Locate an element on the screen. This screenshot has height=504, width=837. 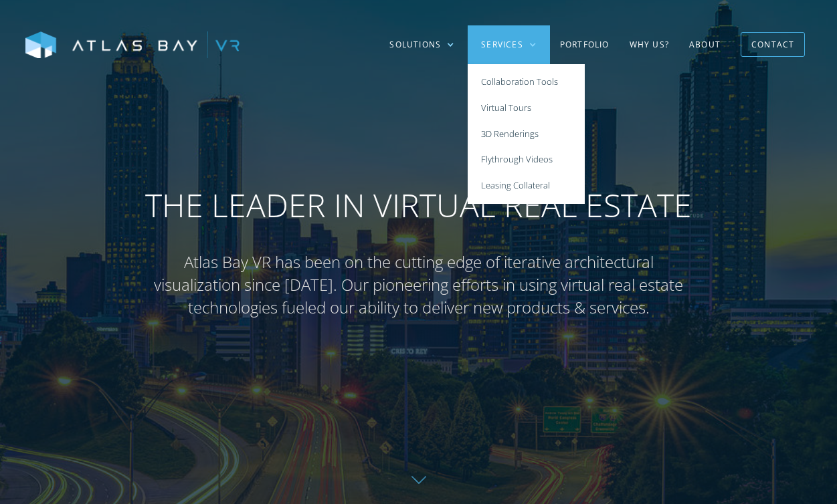
a: Why US? is located at coordinates (649, 45).